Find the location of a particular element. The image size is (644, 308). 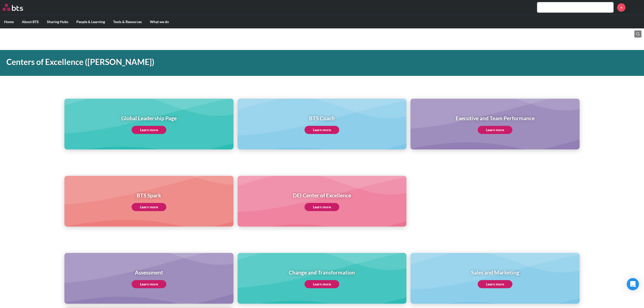

a: Go home is located at coordinates (17, 8).